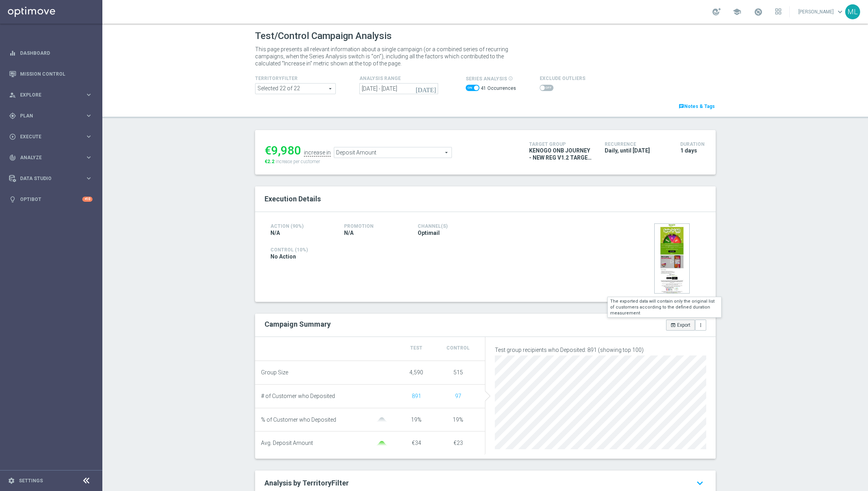 The height and width of the screenshot is (491, 868). What do you see at coordinates (51, 74) in the screenshot?
I see `button: Mission Control` at bounding box center [51, 74].